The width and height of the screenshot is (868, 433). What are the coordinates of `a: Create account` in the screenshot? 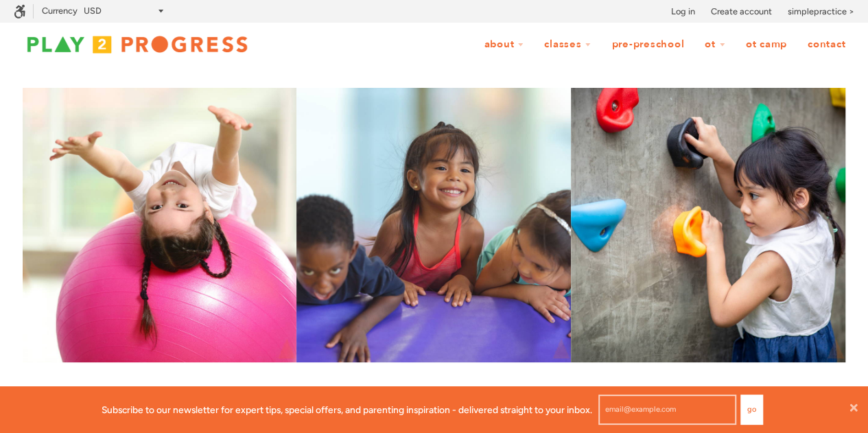 It's located at (742, 12).